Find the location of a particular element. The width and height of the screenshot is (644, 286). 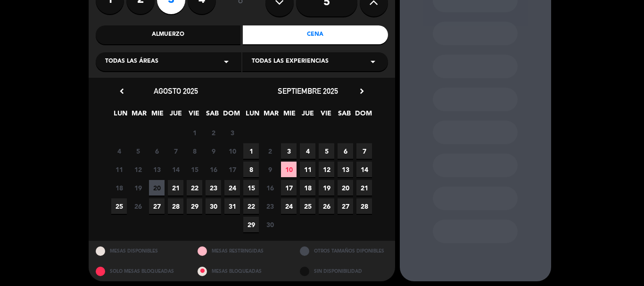

div: OTROS TAMAÑOS DIPONIBLES is located at coordinates (344, 250).